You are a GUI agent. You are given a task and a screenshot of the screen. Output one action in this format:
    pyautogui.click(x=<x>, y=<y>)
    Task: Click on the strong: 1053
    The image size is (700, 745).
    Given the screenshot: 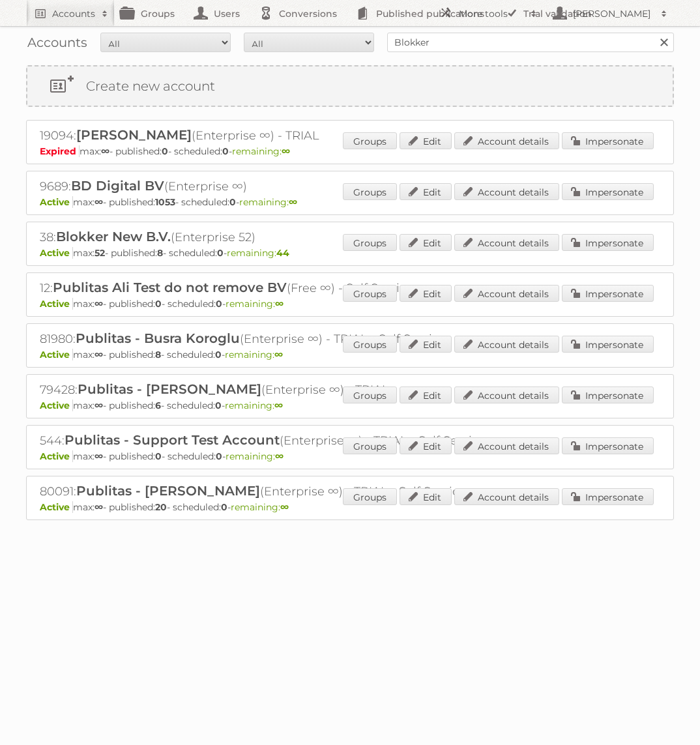 What is the action you would take?
    pyautogui.click(x=165, y=202)
    